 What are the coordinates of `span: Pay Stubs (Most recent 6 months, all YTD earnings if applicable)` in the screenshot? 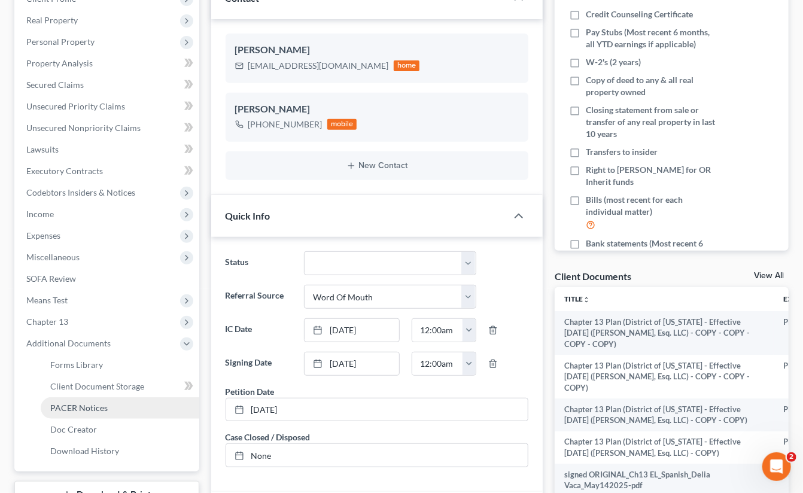 It's located at (653, 38).